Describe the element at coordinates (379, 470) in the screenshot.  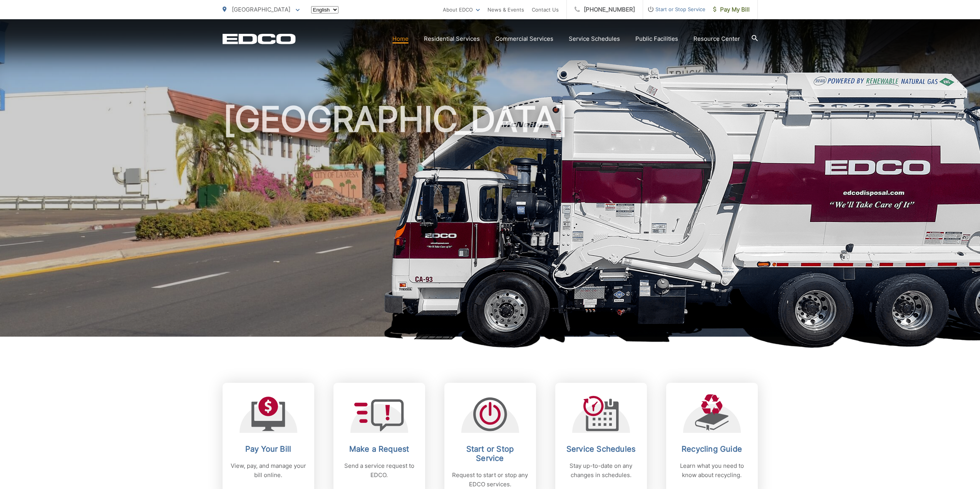
I see `p: Send a service request to EDCO.` at that location.